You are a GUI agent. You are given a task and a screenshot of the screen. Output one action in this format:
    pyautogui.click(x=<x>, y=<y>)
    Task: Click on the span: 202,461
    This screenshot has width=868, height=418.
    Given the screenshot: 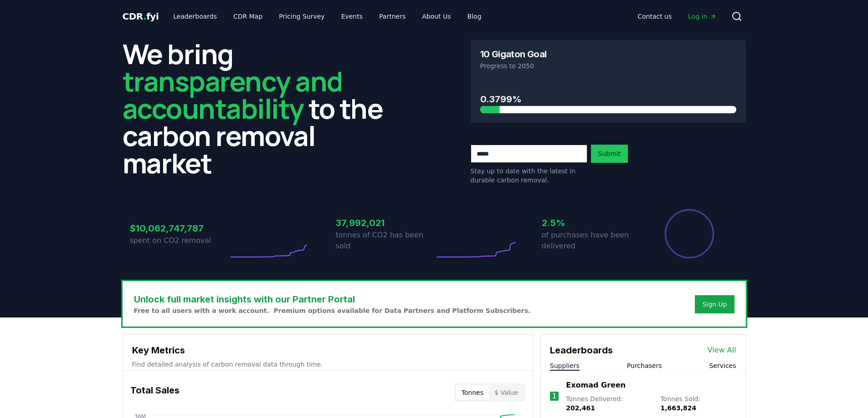 What is the action you would take?
    pyautogui.click(x=581, y=408)
    